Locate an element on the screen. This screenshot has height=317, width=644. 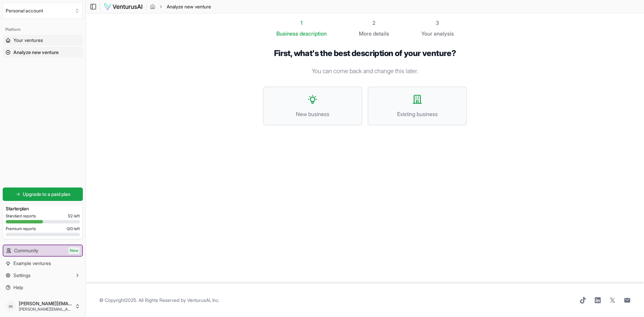
a: Example ventures is located at coordinates (42, 264).